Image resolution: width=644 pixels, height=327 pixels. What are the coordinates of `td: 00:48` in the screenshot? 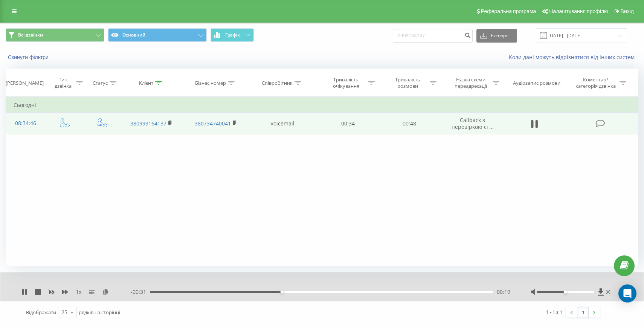 It's located at (410, 123).